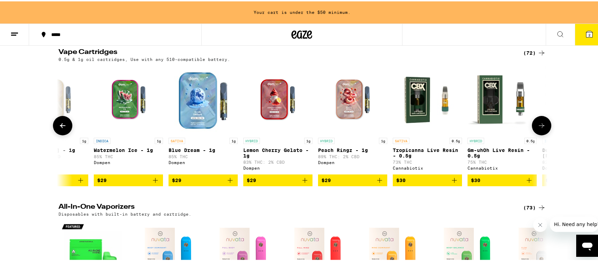 The width and height of the screenshot is (598, 261). I want to click on a: Open page for Watermelon Ice - 1g from Dompen, so click(128, 118).